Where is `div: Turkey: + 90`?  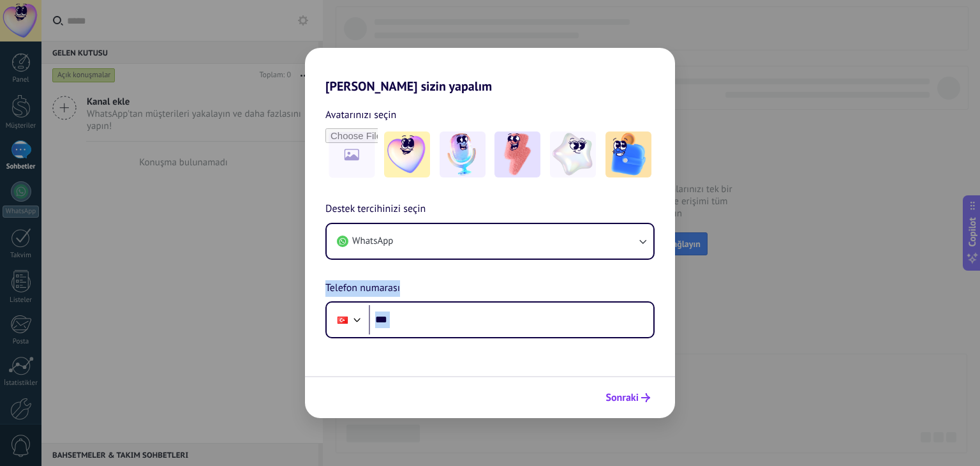 div: Turkey: + 90 is located at coordinates (342, 320).